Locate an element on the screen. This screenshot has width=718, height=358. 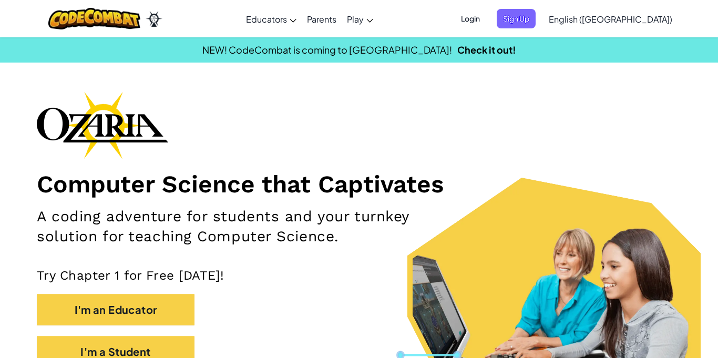
a: CodeCombat logo is located at coordinates (94, 18).